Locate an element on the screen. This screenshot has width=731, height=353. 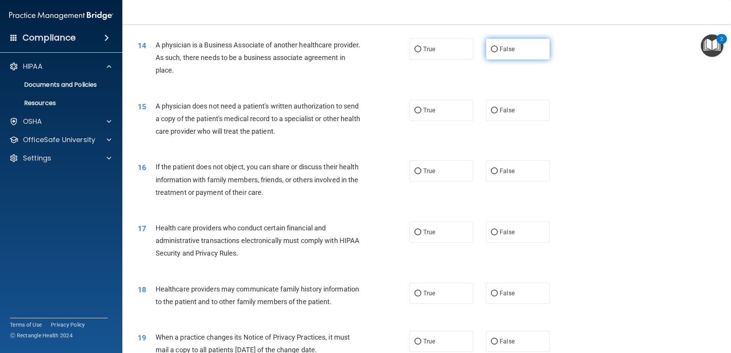
span: A physician does not need a patient's written authorization to send a copy of the patient's medic... is located at coordinates (258, 118).